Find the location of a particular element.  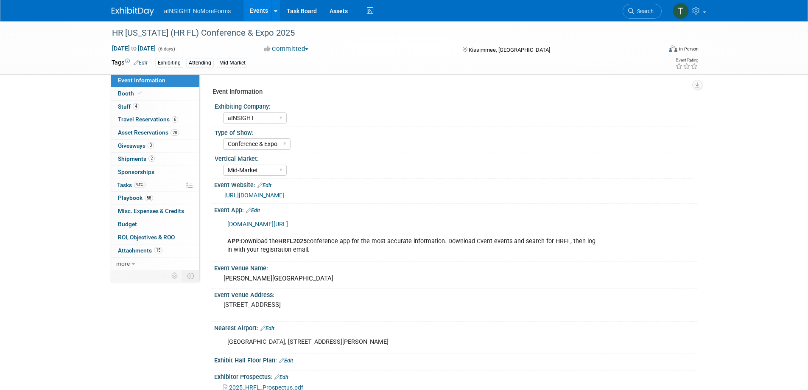

div: Exhibitor Prospectus: is located at coordinates (456, 376).